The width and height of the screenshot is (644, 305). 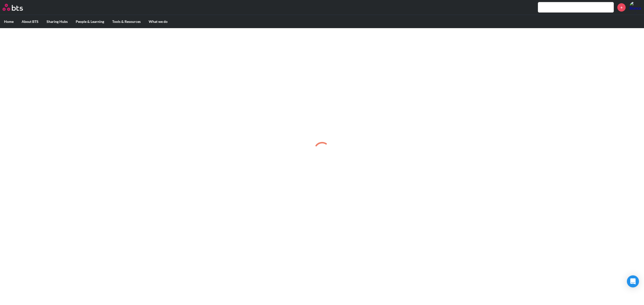 I want to click on label: People & Learning, so click(x=90, y=22).